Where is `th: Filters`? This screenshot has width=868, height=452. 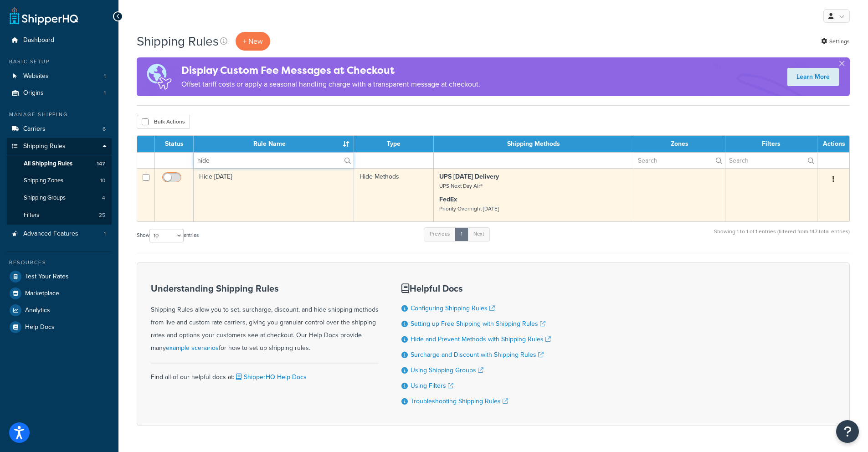
th: Filters is located at coordinates (771, 144).